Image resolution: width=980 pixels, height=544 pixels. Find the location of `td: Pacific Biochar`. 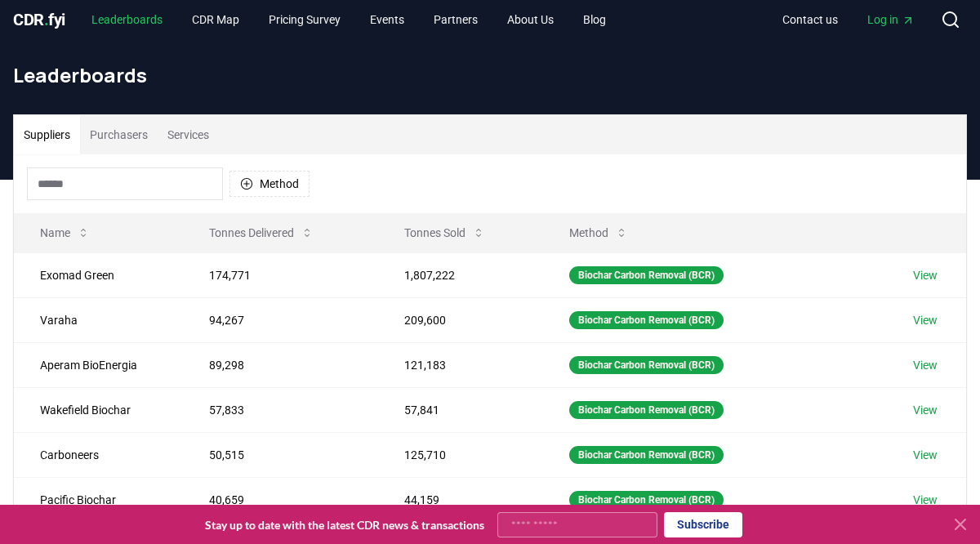

td: Pacific Biochar is located at coordinates (98, 499).